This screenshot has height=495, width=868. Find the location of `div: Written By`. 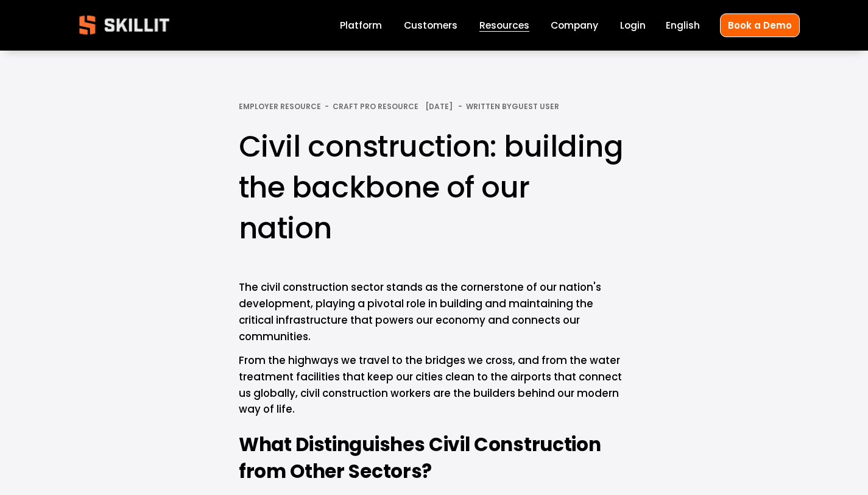

div: Written By is located at coordinates (512, 107).